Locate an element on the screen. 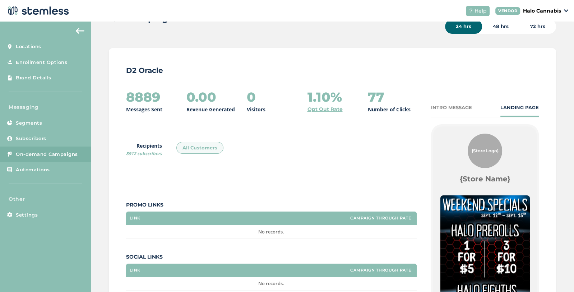 The height and width of the screenshot is (292, 574). span: {Store Logo} is located at coordinates (485, 151).